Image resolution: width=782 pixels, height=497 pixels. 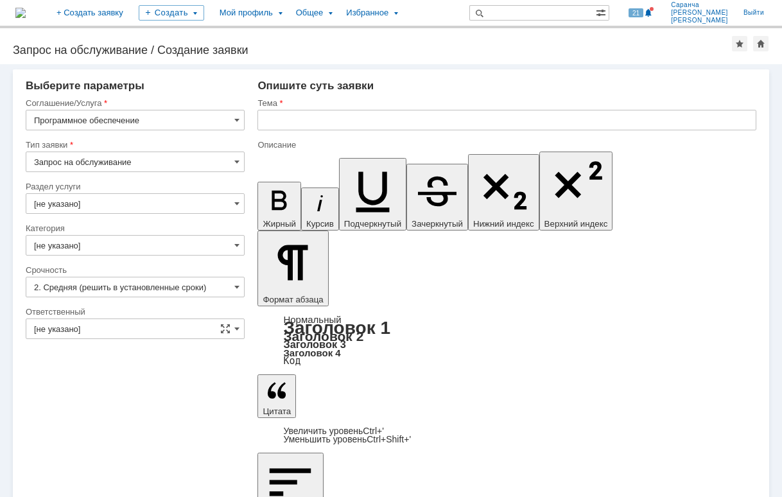 What do you see at coordinates (171, 13) in the screenshot?
I see `div: Создать` at bounding box center [171, 13].